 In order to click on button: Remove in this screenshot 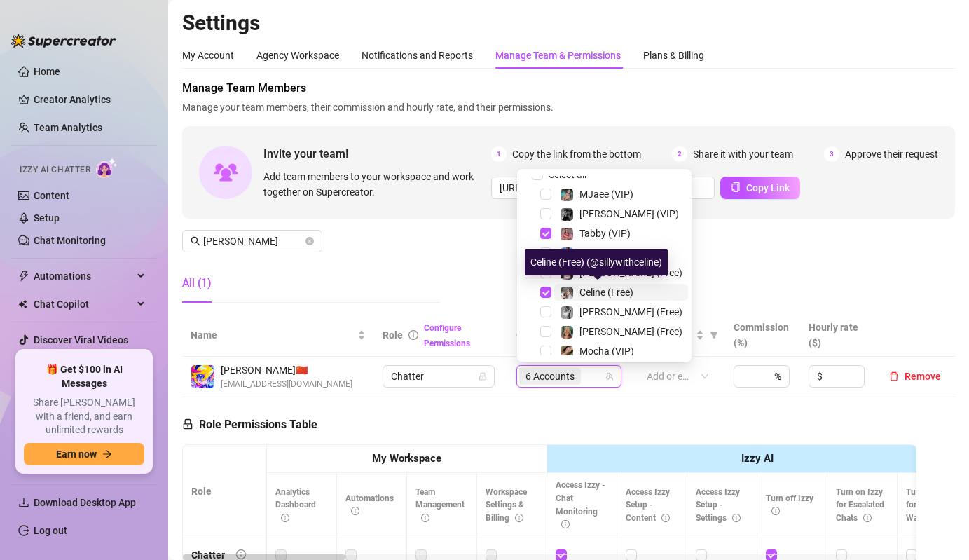, I will do `click(915, 376)`.